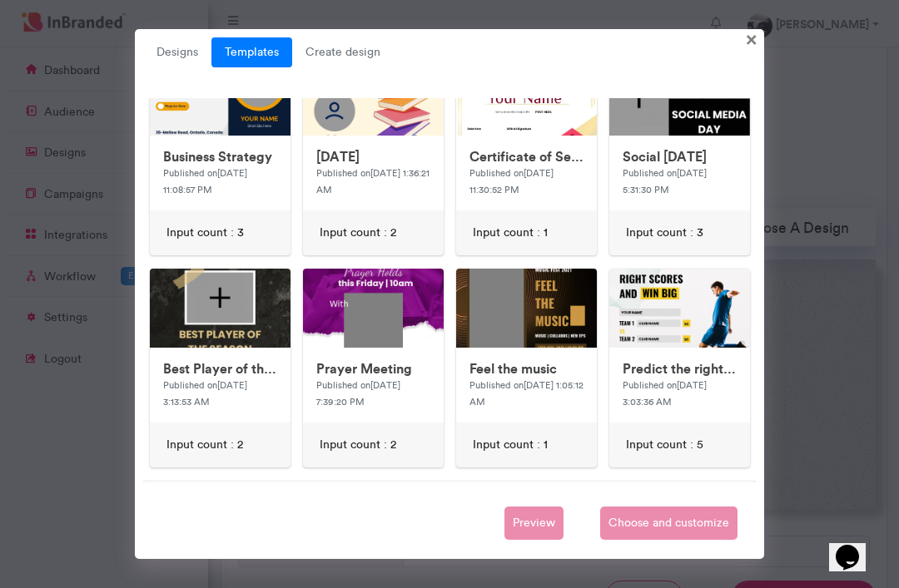  I want to click on h6: Certificate of Service Design, so click(526, 156).